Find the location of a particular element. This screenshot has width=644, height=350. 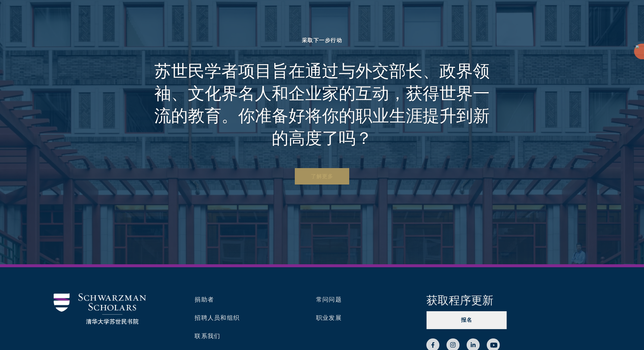

font: 了解更多 is located at coordinates (322, 176).